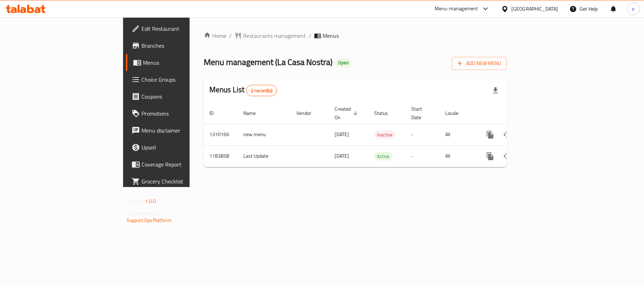 The height and width of the screenshot is (286, 644). I want to click on div: Export file, so click(496, 91).